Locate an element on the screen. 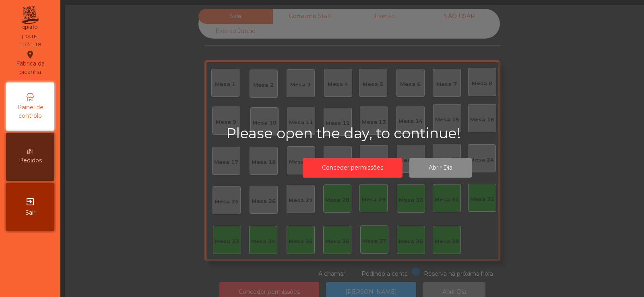 This screenshot has width=644, height=297. button: Conceder permissões is located at coordinates (353, 168).